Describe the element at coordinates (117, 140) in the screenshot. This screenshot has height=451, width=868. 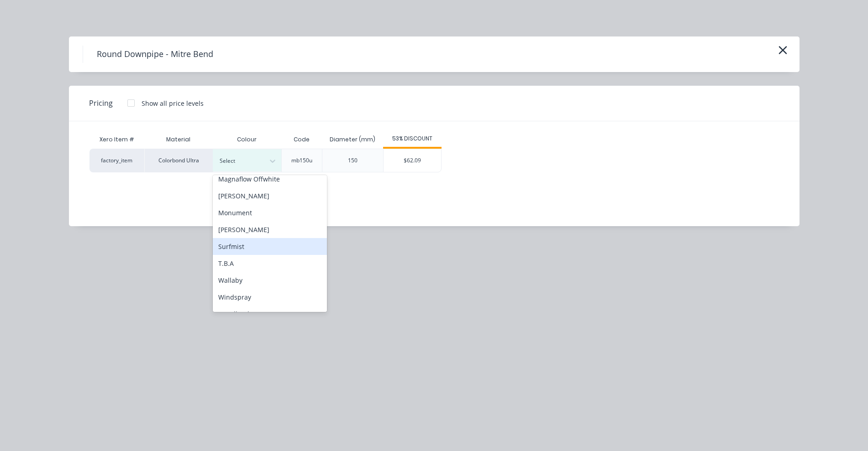
I see `div: Xero Item #` at that location.